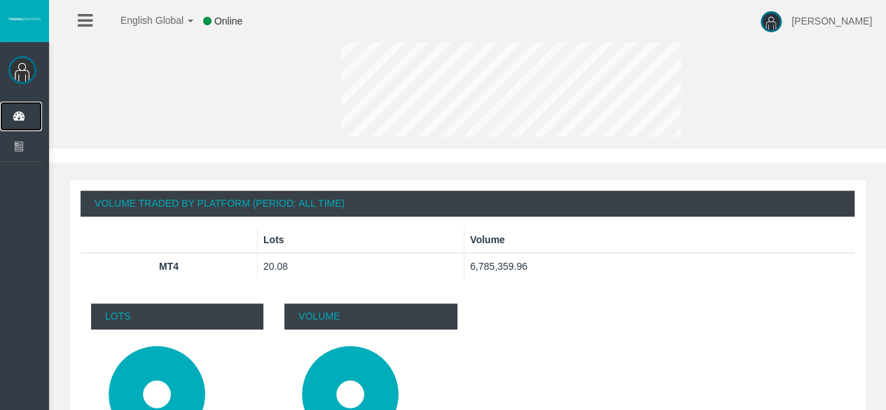  What do you see at coordinates (169, 265) in the screenshot?
I see `th: MT4` at bounding box center [169, 265].